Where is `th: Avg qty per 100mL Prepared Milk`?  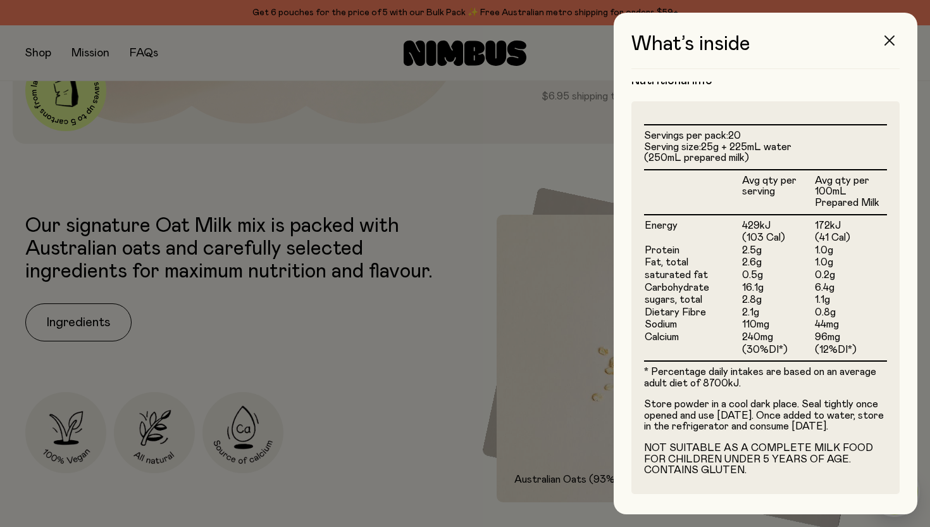
th: Avg qty per 100mL Prepared Milk is located at coordinates (851, 192).